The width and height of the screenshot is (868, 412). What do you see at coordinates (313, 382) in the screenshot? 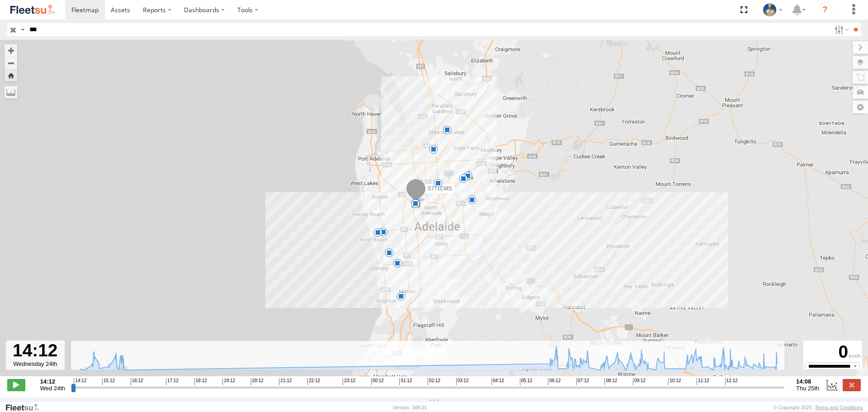
I see `span: 22:12` at bounding box center [313, 382].